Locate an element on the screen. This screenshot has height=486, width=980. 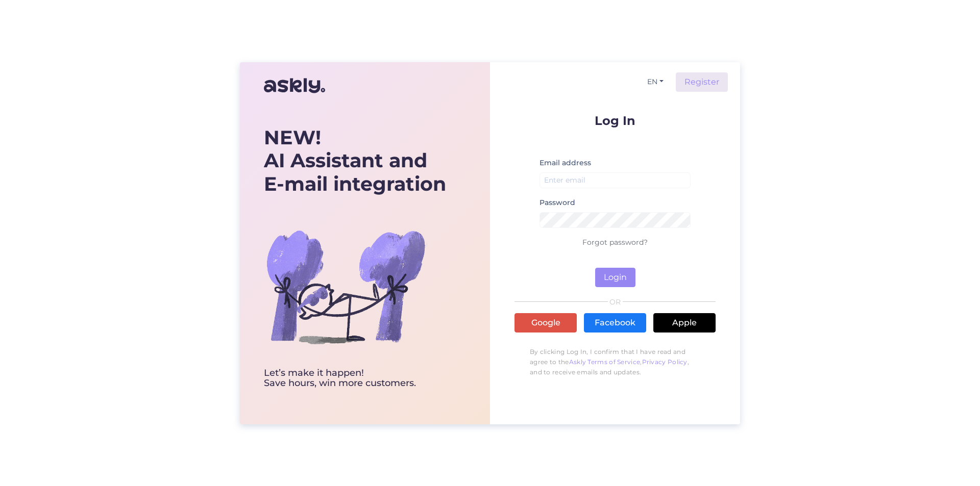
span: OR is located at coordinates (615, 302).